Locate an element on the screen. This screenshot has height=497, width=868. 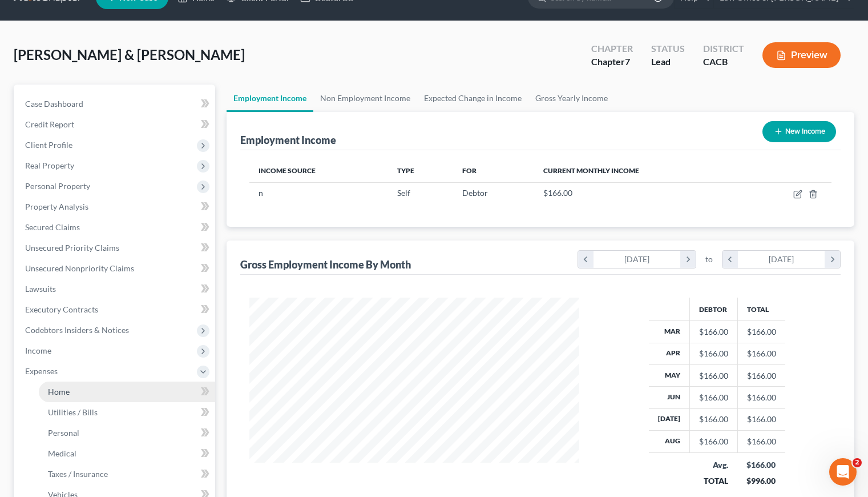
span: Executory Contracts is located at coordinates (62, 309).